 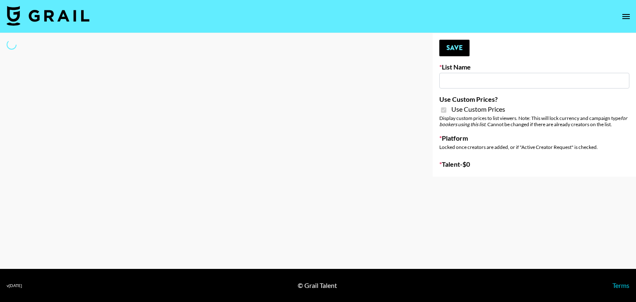 I want to click on label: Platform, so click(x=534, y=138).